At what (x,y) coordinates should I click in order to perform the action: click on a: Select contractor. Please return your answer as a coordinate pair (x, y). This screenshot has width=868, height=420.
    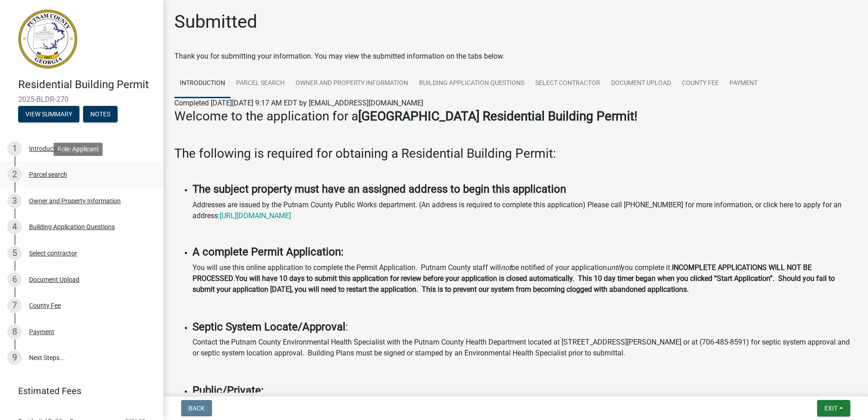
    Looking at the image, I should click on (568, 84).